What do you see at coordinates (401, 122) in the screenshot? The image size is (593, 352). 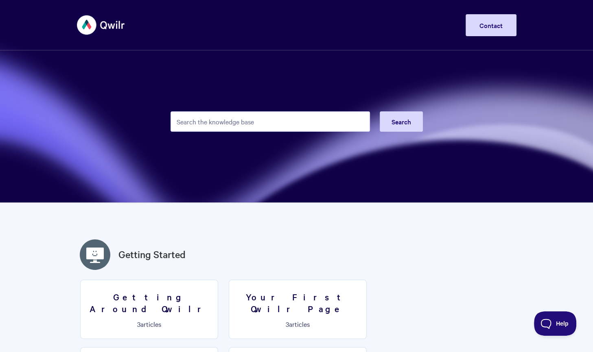 I see `button: Search` at bounding box center [401, 122].